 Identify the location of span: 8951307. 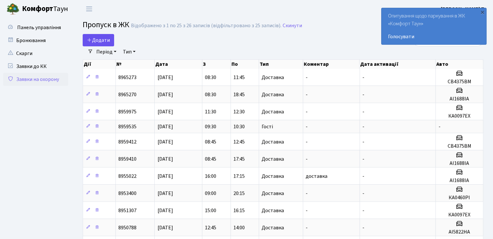
(127, 211).